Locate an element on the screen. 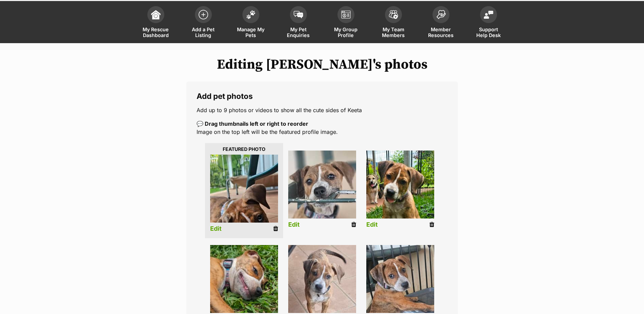  a: Manage My Pets is located at coordinates (251, 23).